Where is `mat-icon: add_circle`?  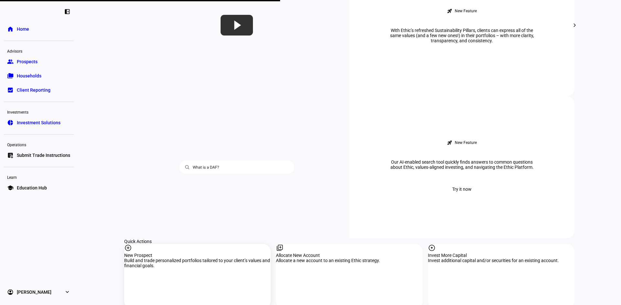
mat-icon: add_circle is located at coordinates (128, 248).